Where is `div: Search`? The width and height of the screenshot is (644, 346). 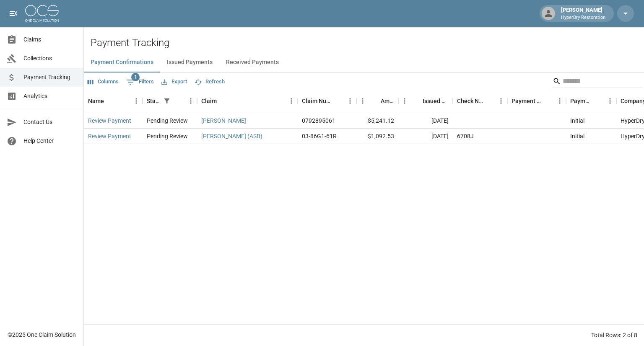
div: Search is located at coordinates (597, 82).